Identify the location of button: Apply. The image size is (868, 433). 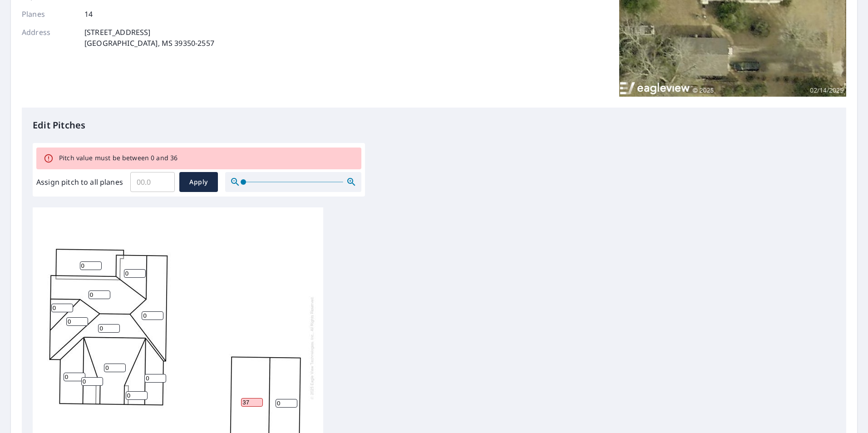
(199, 182).